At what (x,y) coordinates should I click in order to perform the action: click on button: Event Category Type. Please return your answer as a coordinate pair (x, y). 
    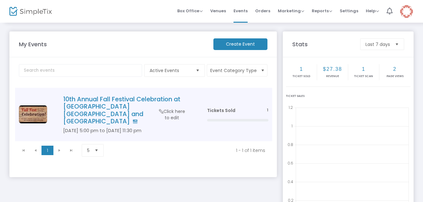
    Looking at the image, I should click on (237, 70).